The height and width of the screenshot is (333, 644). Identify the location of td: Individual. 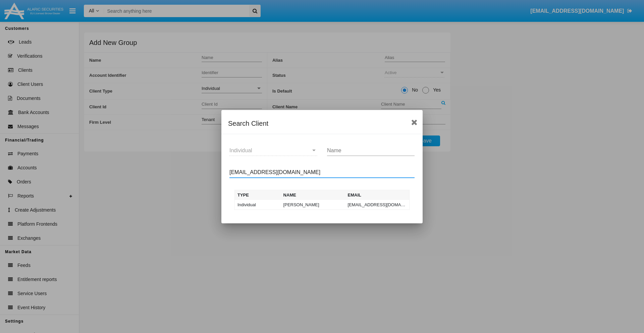
(257, 205).